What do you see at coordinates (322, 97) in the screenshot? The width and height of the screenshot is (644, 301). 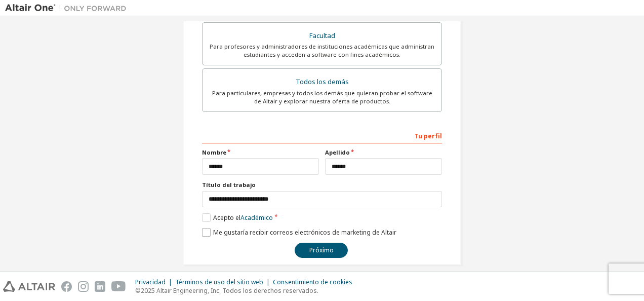 I see `div: Para particulares, empresas y todos los demás que quieran probar el software de Altair y explorar...` at bounding box center [322, 97].